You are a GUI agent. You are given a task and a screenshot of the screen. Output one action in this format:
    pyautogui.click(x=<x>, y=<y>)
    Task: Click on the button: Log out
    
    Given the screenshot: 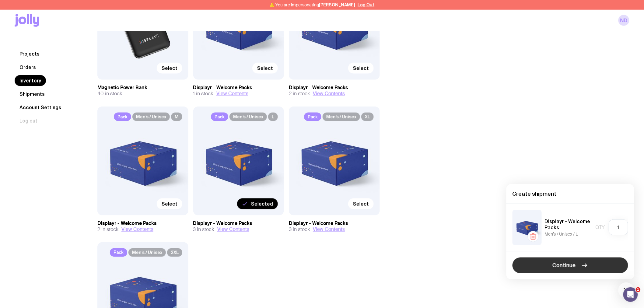 What is the action you would take?
    pyautogui.click(x=28, y=121)
    